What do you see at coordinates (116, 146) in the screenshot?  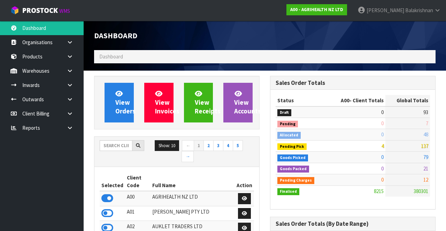 I see `input: Search clients` at bounding box center [116, 146].